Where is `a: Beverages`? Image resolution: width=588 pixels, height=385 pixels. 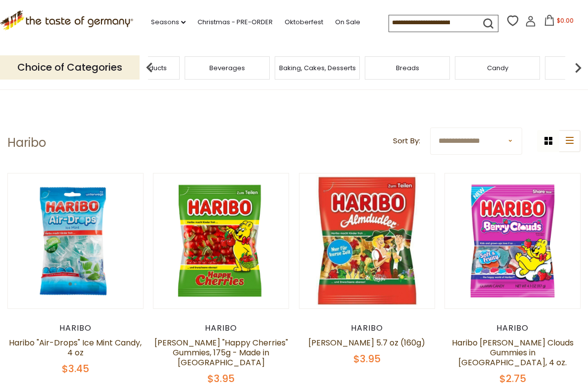 a: Beverages is located at coordinates (227, 68).